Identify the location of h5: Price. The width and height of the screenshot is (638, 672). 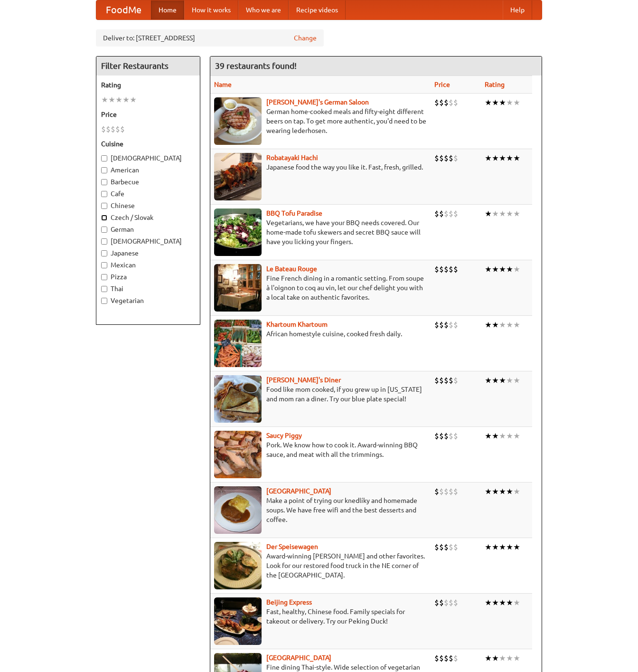
(148, 114).